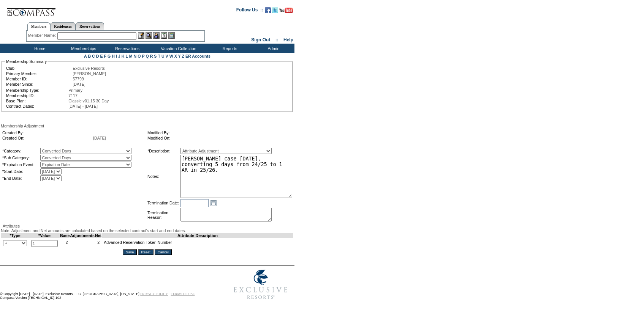  I want to click on a: J, so click(119, 56).